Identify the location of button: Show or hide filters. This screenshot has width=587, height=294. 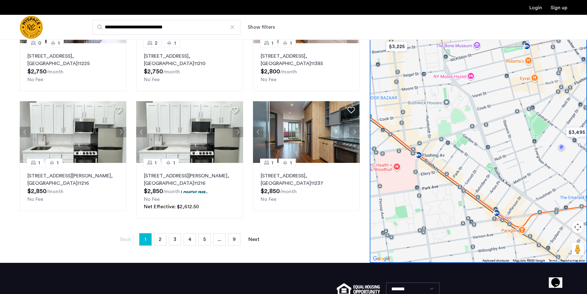
(261, 27).